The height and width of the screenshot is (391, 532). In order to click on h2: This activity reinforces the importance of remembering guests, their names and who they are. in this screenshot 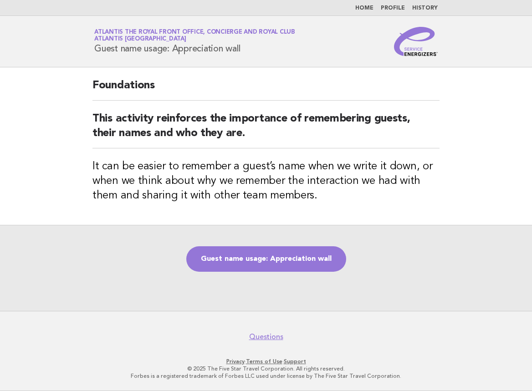, I will do `click(266, 130)`.